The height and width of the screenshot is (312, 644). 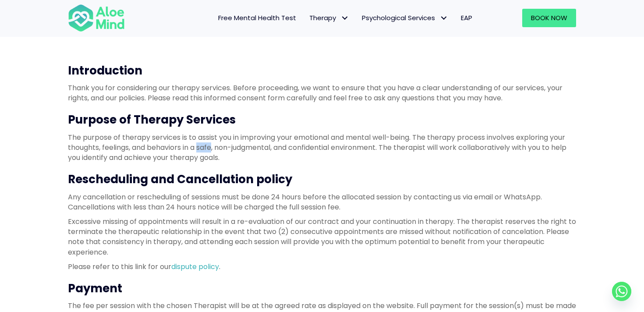 I want to click on a: Psychological ServicesPsychological Services: submenu, so click(x=405, y=18).